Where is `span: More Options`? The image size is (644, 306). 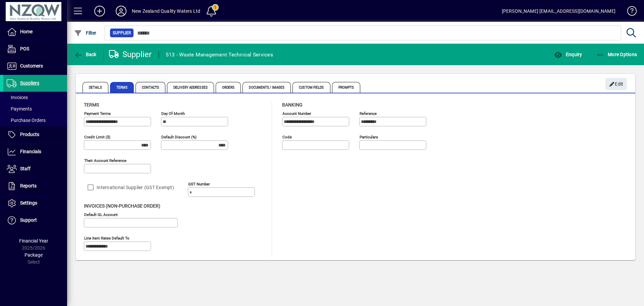 span: More Options is located at coordinates (617, 54).